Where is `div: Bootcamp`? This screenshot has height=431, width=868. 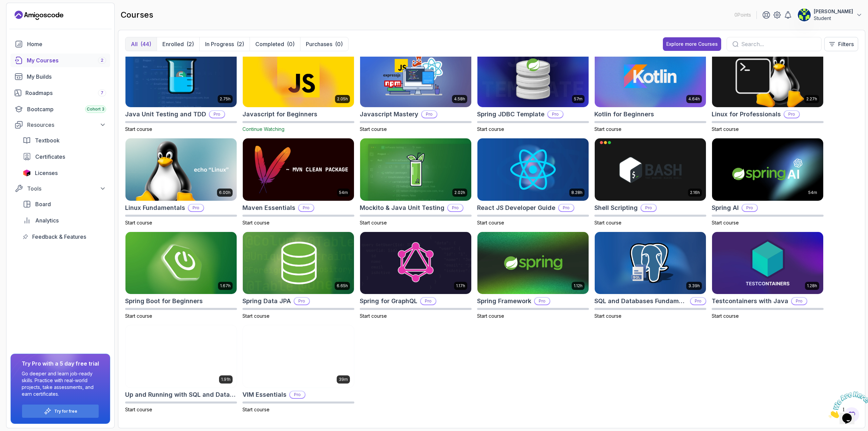
div: Bootcamp is located at coordinates (66, 109).